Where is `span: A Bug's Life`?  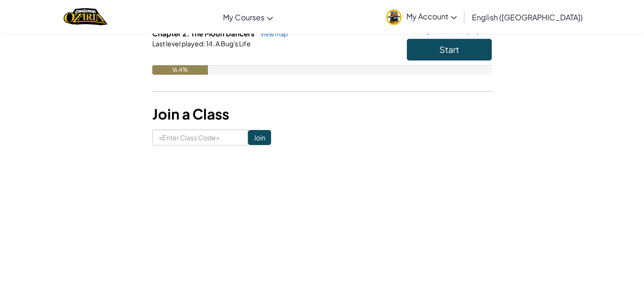
span: A Bug's Life is located at coordinates (232, 44).